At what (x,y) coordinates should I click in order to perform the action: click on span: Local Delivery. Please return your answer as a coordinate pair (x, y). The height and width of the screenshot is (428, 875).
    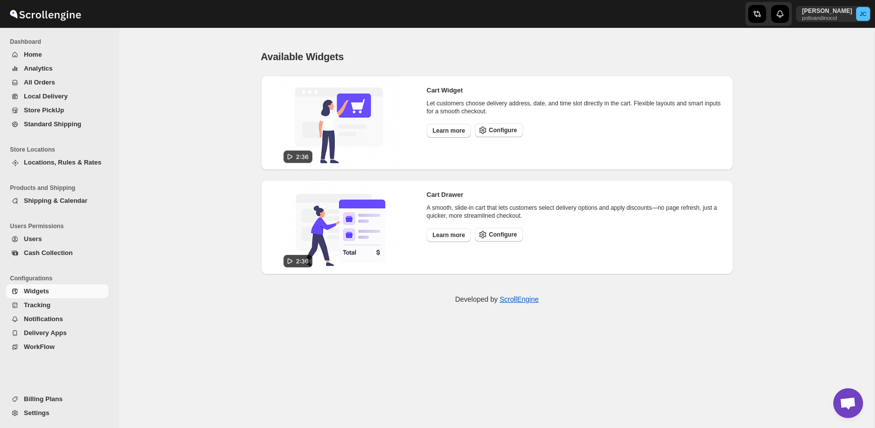
    Looking at the image, I should click on (46, 96).